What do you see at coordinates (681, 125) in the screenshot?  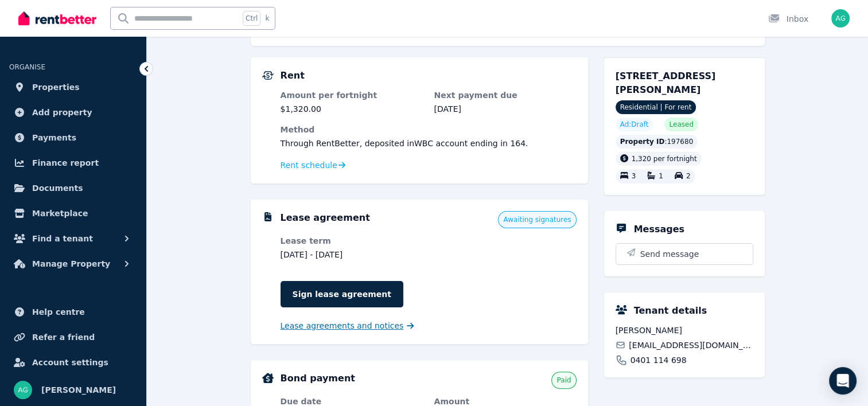 I see `span: Leased` at bounding box center [681, 125].